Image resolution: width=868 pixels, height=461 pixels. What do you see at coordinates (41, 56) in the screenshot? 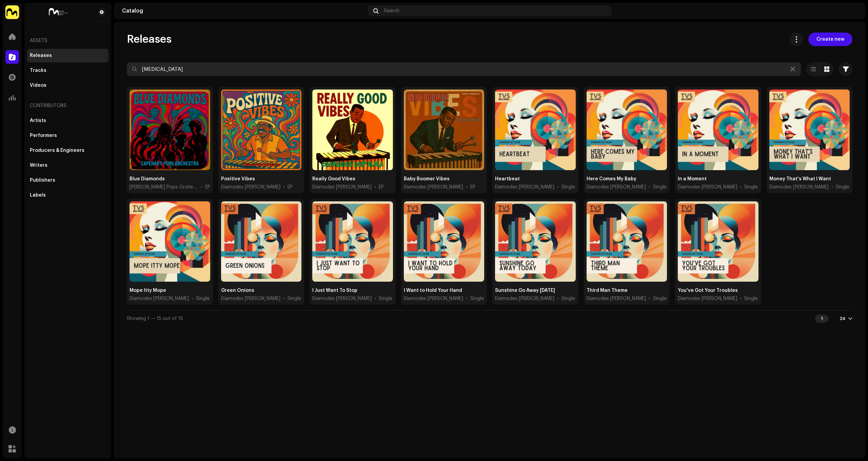
I see `div: Releases` at bounding box center [41, 56].